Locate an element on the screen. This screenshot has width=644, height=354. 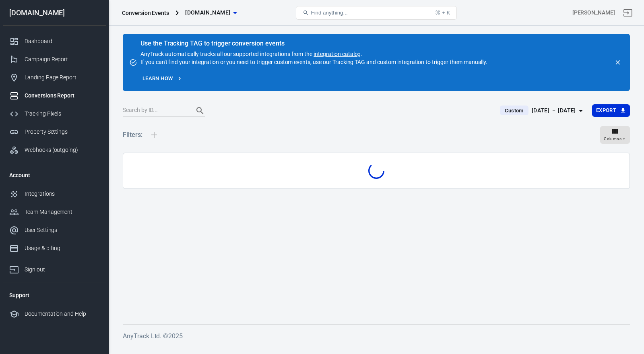
a: Landing Page Report is located at coordinates (54, 77).